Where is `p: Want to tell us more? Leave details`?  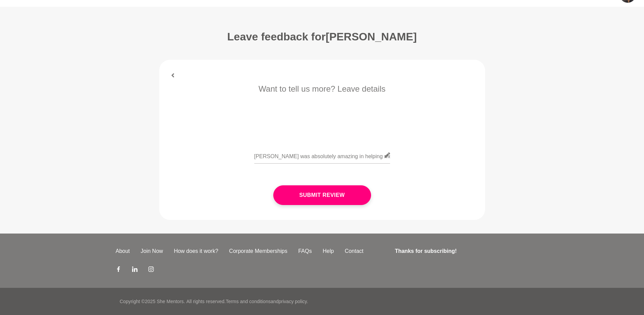
p: Want to tell us more? Leave details is located at coordinates (322, 89).